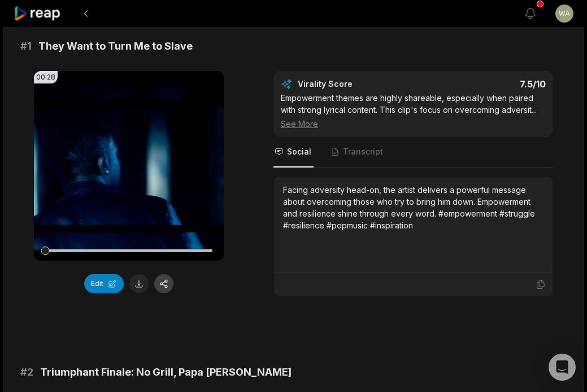 This screenshot has width=587, height=392. Describe the element at coordinates (413, 110) in the screenshot. I see `div: Empowerment themes are highly shareable, especially when paired with strong lyrical content. This...` at that location.